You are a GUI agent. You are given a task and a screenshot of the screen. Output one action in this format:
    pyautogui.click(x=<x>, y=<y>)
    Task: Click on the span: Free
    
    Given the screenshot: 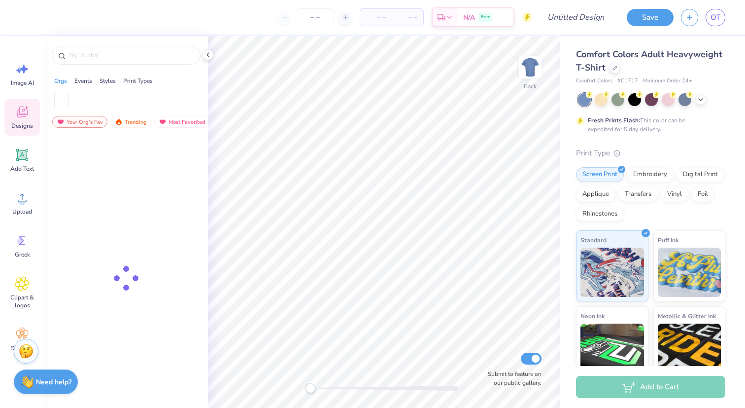 What is the action you would take?
    pyautogui.click(x=485, y=17)
    